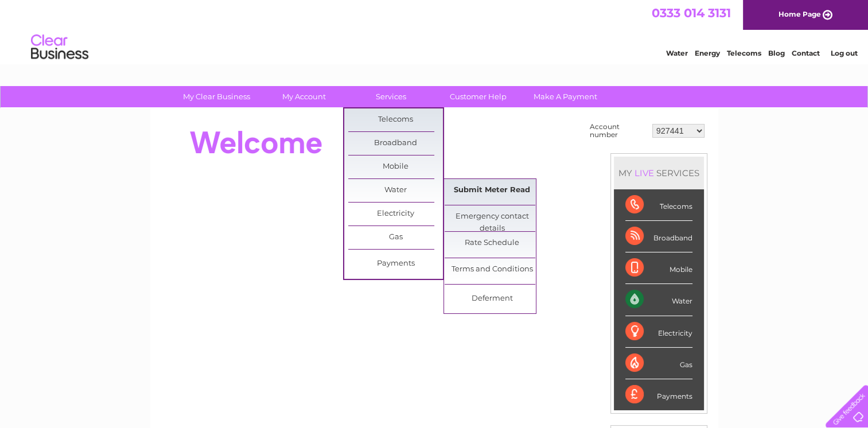 This screenshot has width=868, height=428. Describe the element at coordinates (565, 97) in the screenshot. I see `a: Make A Payment` at that location.